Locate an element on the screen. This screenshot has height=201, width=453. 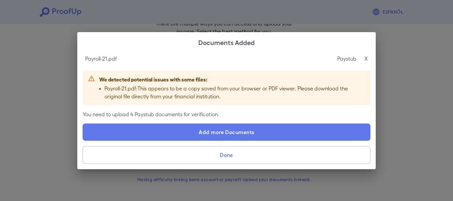
button: Done is located at coordinates (227, 155).